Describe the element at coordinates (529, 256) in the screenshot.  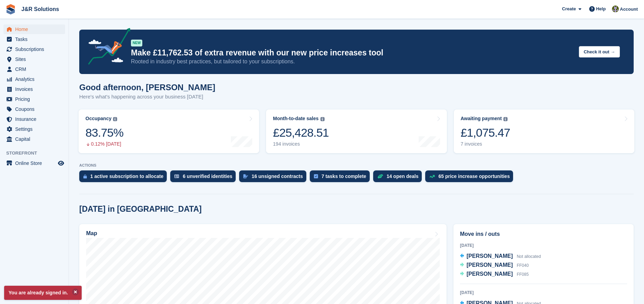
I see `span: Not allocated` at that location.